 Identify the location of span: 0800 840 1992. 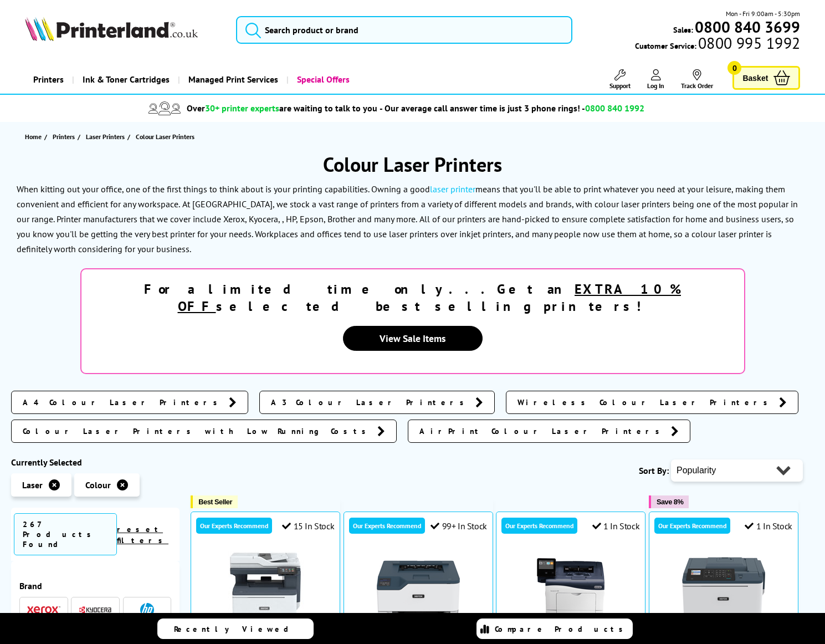
(614, 108).